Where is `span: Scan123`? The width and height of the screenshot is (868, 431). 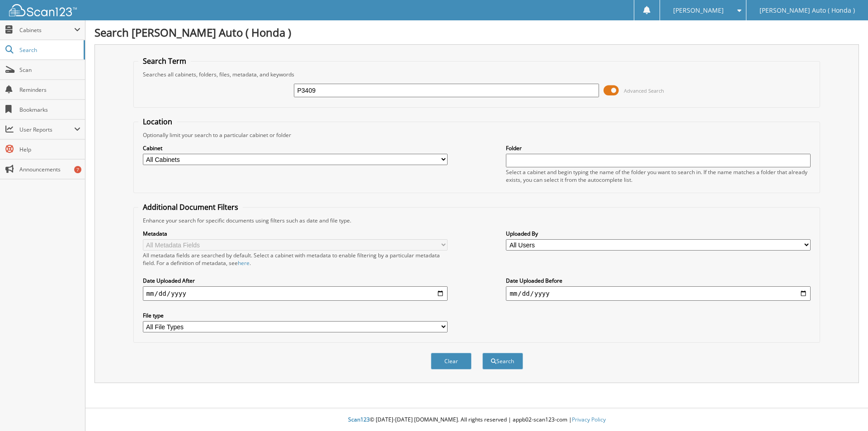
span: Scan123 is located at coordinates (359, 420).